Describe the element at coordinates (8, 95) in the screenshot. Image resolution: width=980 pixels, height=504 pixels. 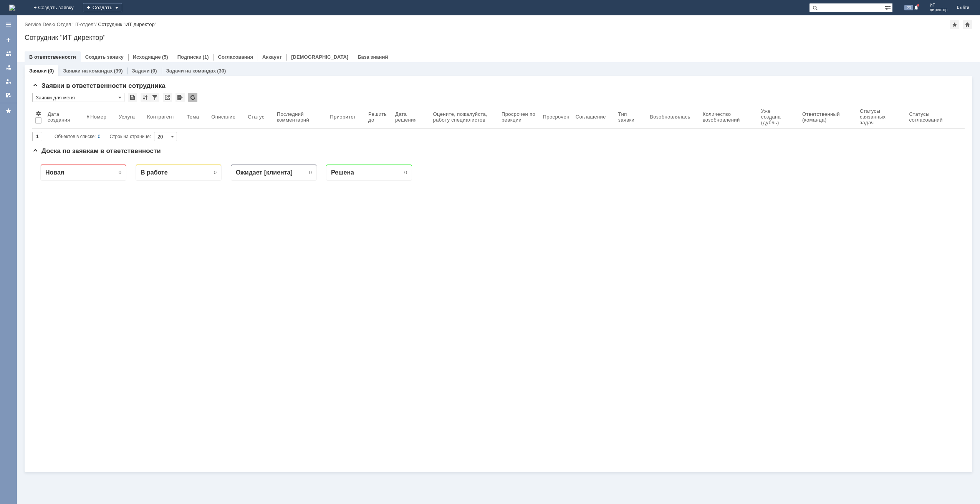
I see `a: Мои согласования` at that location.